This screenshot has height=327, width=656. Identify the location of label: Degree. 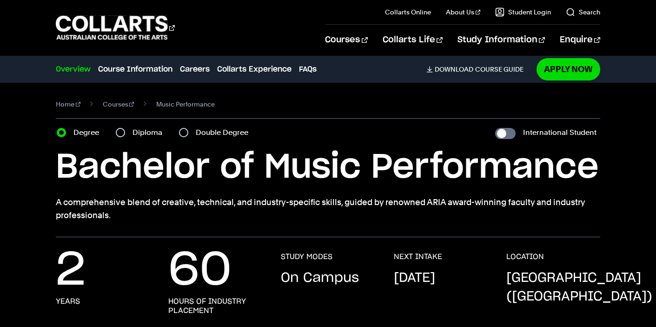
(89, 133).